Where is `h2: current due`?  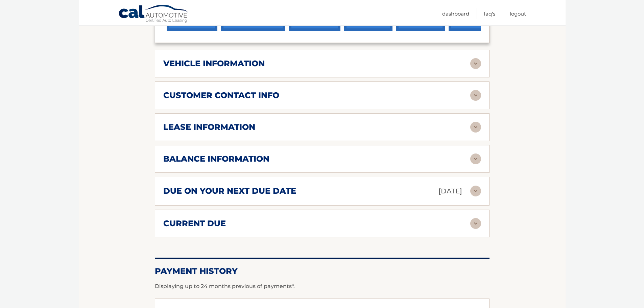
h2: current due is located at coordinates (195, 223).